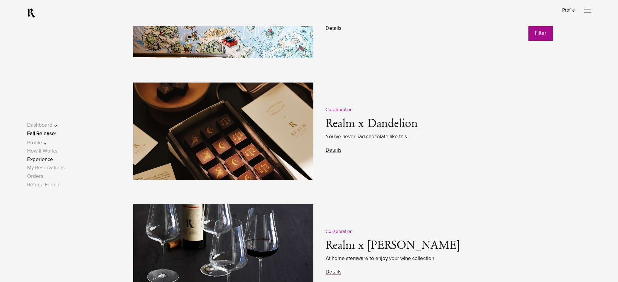  Describe the element at coordinates (40, 160) in the screenshot. I see `a: Experience` at that location.